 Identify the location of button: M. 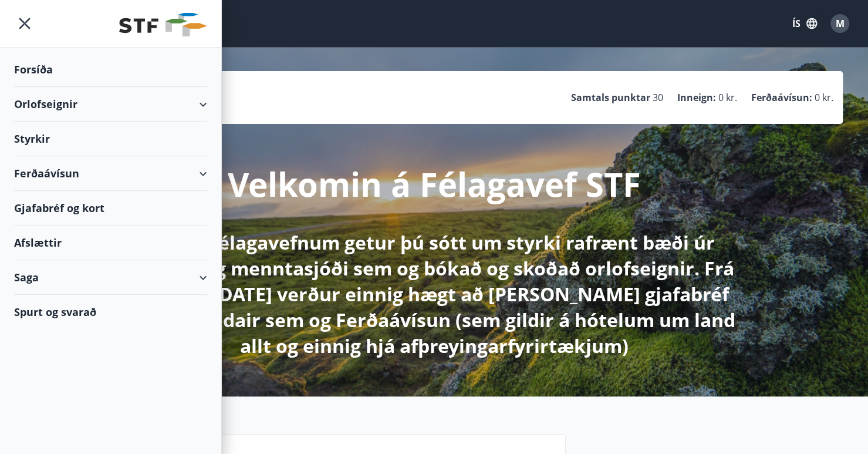
(840, 24).